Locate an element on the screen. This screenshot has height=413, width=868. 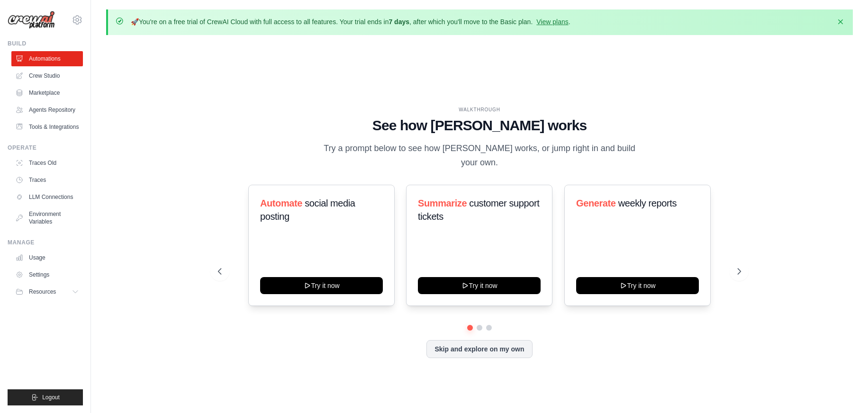
button: Skip and explore on my own is located at coordinates (479, 349).